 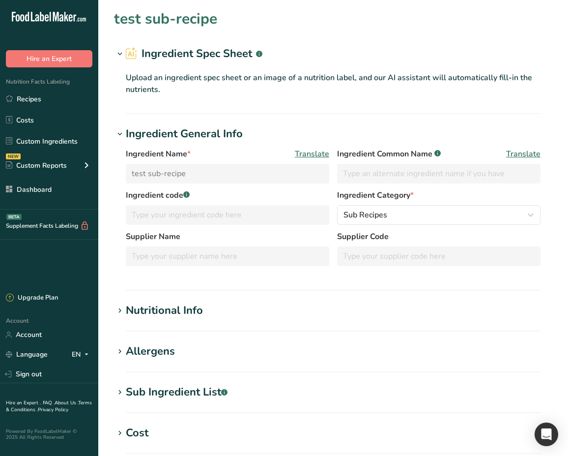 What do you see at coordinates (49, 403) in the screenshot?
I see `a: FAQ .` at bounding box center [49, 403].